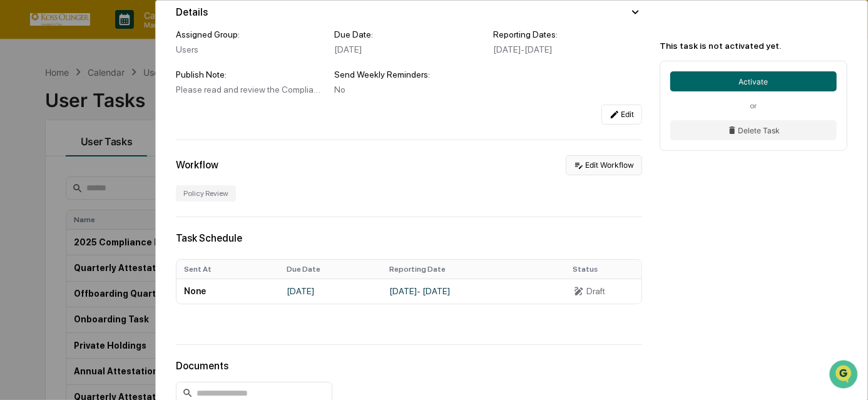 The width and height of the screenshot is (868, 400). Describe the element at coordinates (120, 237) in the screenshot. I see `img: image-20d2d8f3.png` at that location.